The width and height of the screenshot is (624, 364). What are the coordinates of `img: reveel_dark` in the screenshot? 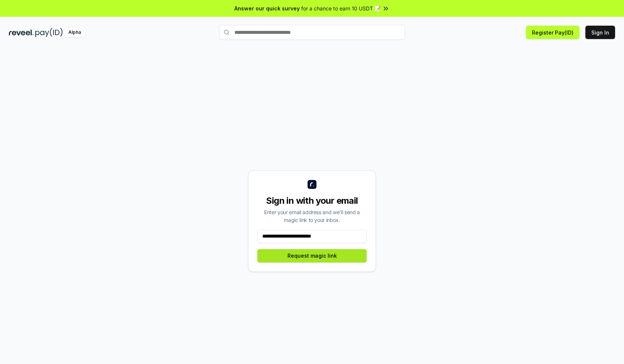 It's located at (21, 33).